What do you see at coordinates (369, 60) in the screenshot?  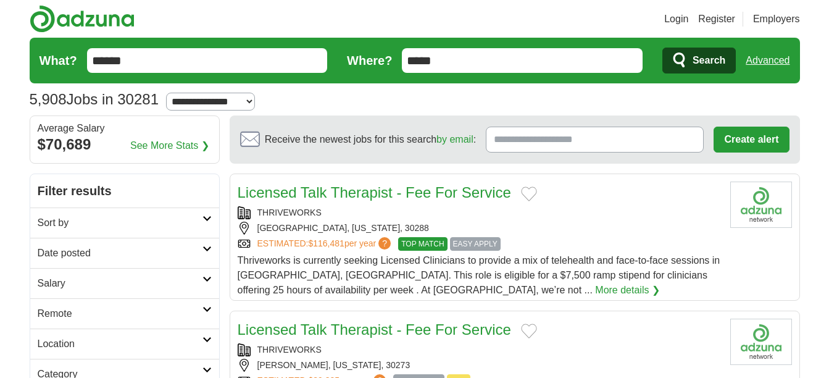 I see `label: Where?` at bounding box center [369, 60].